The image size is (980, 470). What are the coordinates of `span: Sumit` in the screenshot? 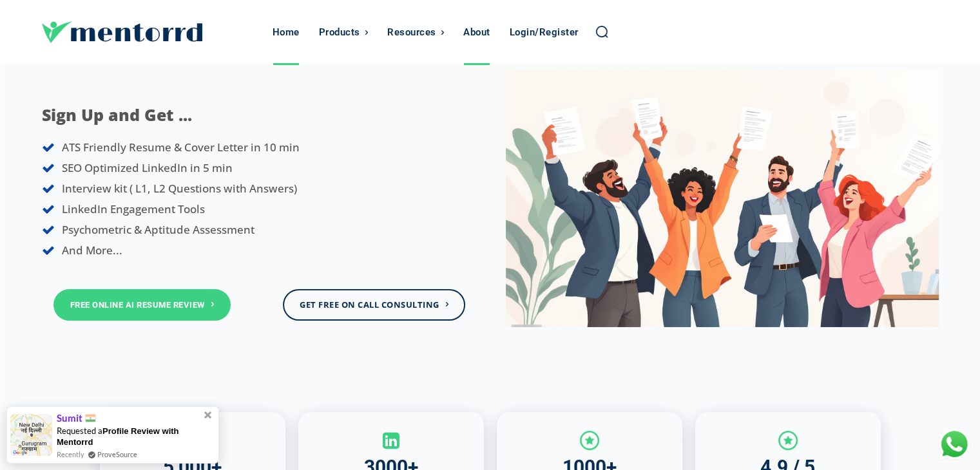 It's located at (76, 419).